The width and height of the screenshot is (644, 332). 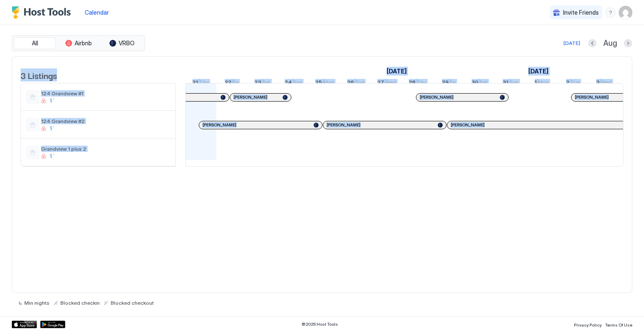 What do you see at coordinates (568, 83) in the screenshot?
I see `span: 2` at bounding box center [568, 83].